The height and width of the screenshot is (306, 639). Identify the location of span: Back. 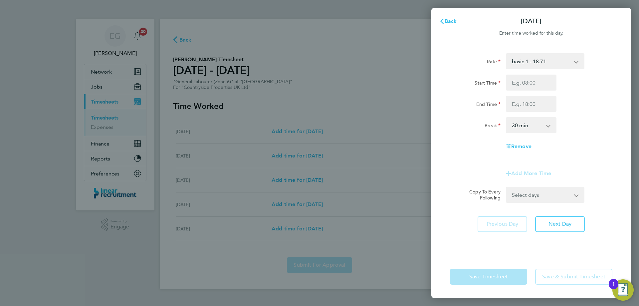
(450, 21).